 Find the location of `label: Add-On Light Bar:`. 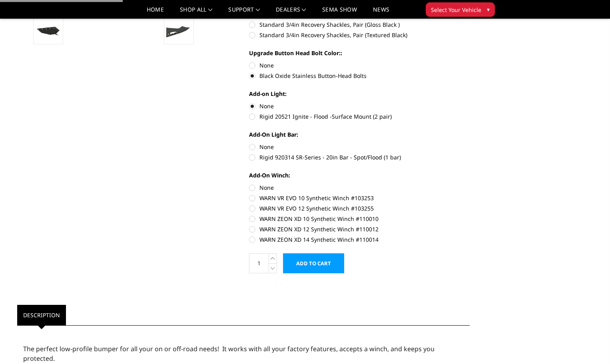

label: Add-On Light Bar: is located at coordinates (359, 134).